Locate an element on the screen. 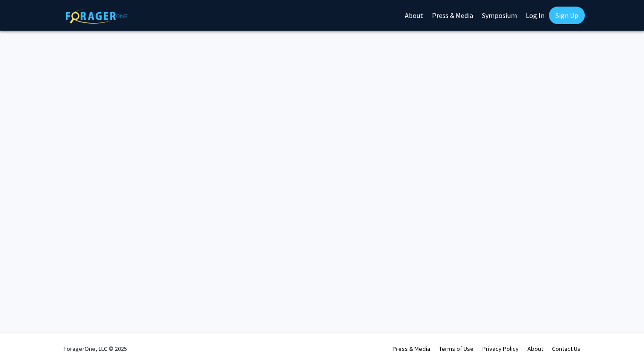  a: Contact Us is located at coordinates (566, 348).